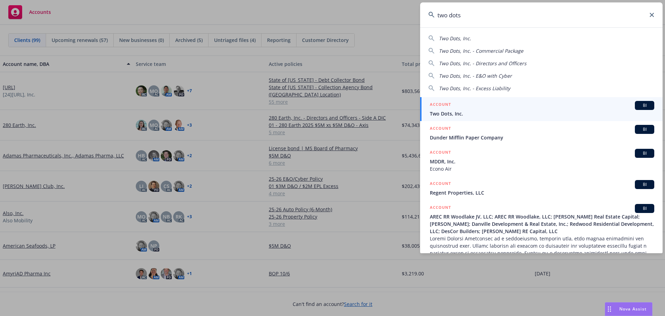 This screenshot has width=665, height=316. Describe the element at coordinates (542, 109) in the screenshot. I see `a: ACCOUNTBITwo Dots, Inc.` at that location.